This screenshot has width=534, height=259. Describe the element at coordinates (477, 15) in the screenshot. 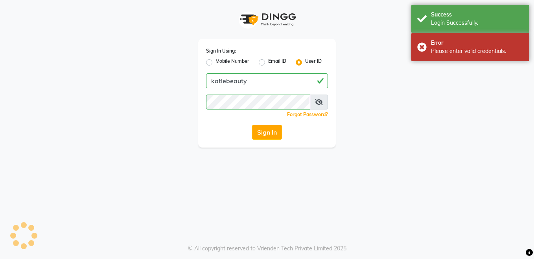

I see `div: Success` at that location.